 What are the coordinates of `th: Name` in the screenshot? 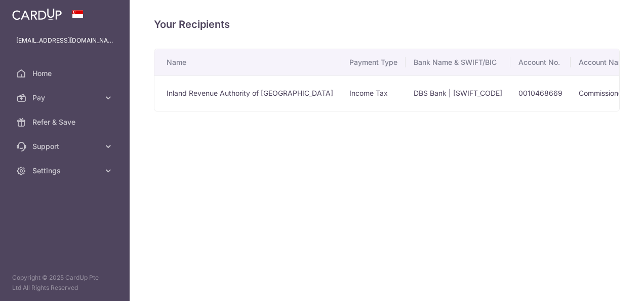 It's located at (247, 62).